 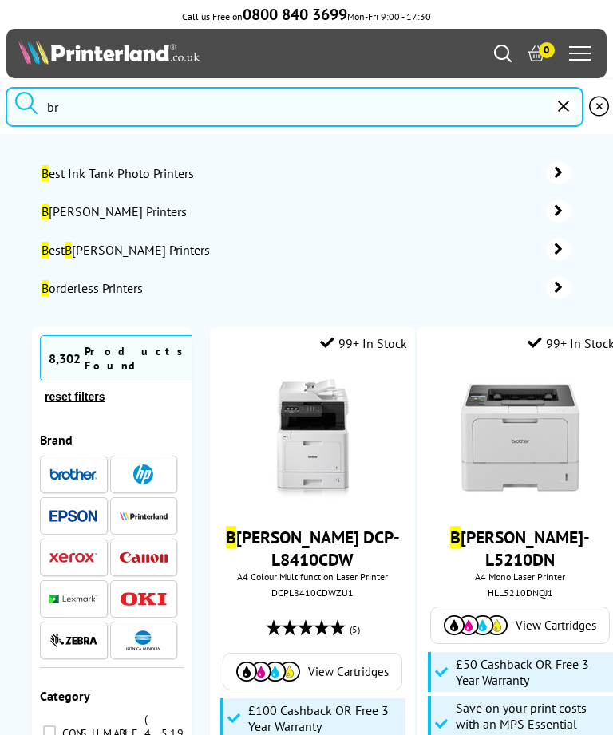 What do you see at coordinates (138, 358) in the screenshot?
I see `div: Products Found` at bounding box center [138, 358].